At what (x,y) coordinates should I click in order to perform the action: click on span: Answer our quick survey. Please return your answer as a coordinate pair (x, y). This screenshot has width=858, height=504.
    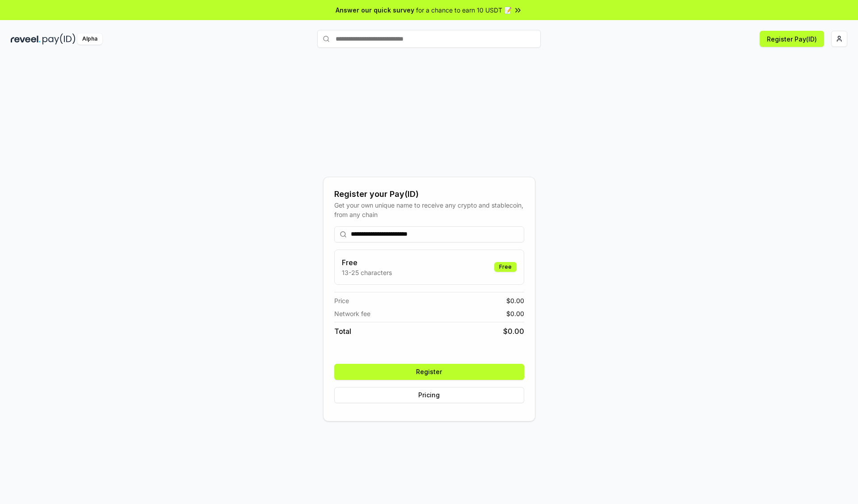
    Looking at the image, I should click on (375, 10).